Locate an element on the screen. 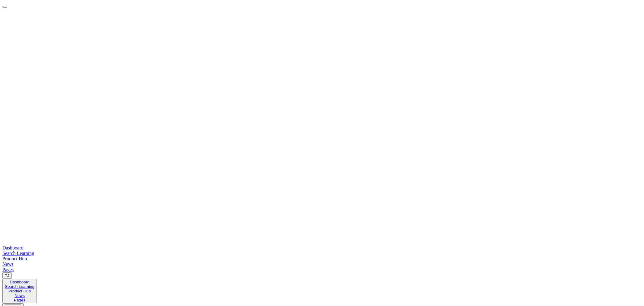 Image resolution: width=644 pixels, height=306 pixels. div: Search Learning is located at coordinates (20, 286).